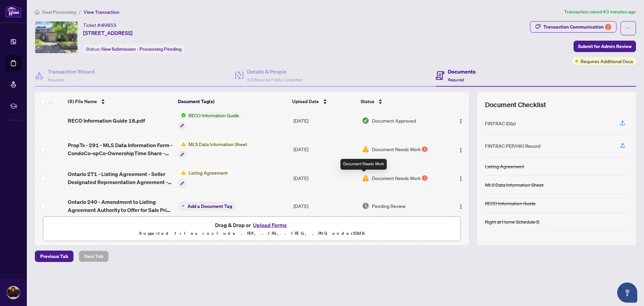 Image resolution: width=644 pixels, height=306 pixels. What do you see at coordinates (210, 121) in the screenshot?
I see `button: Status IconRECO Information Guide` at bounding box center [210, 121].